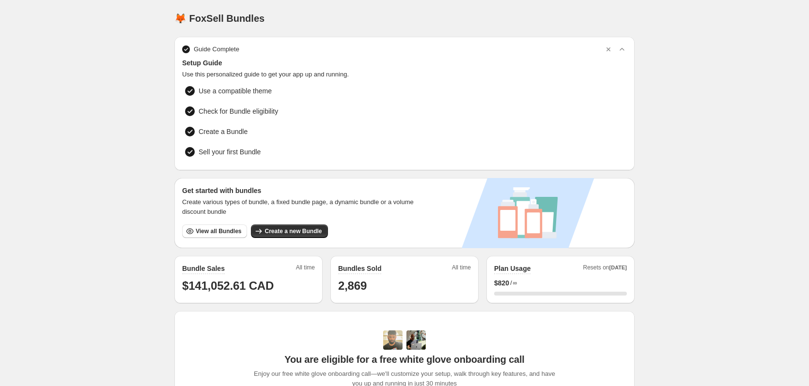  Describe the element at coordinates (235, 91) in the screenshot. I see `span: Use a compatible theme` at that location.